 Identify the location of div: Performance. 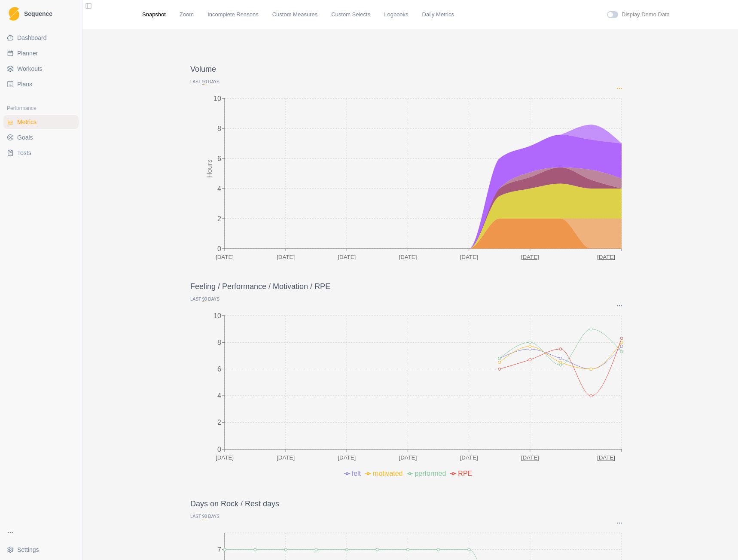
(41, 108).